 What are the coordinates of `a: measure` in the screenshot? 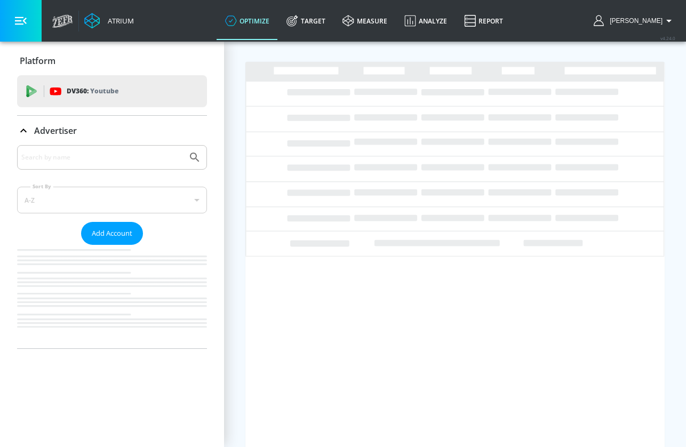 It's located at (365, 21).